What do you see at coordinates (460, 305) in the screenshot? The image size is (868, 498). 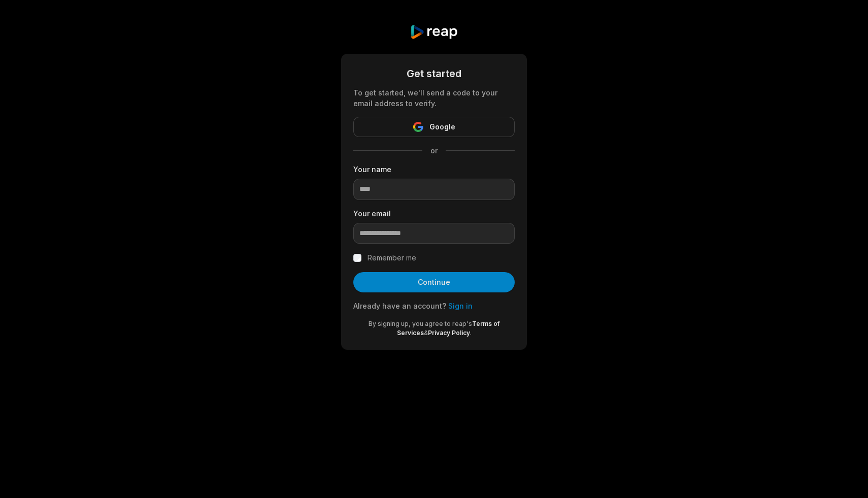 I see `a: Sign in` at bounding box center [460, 305].